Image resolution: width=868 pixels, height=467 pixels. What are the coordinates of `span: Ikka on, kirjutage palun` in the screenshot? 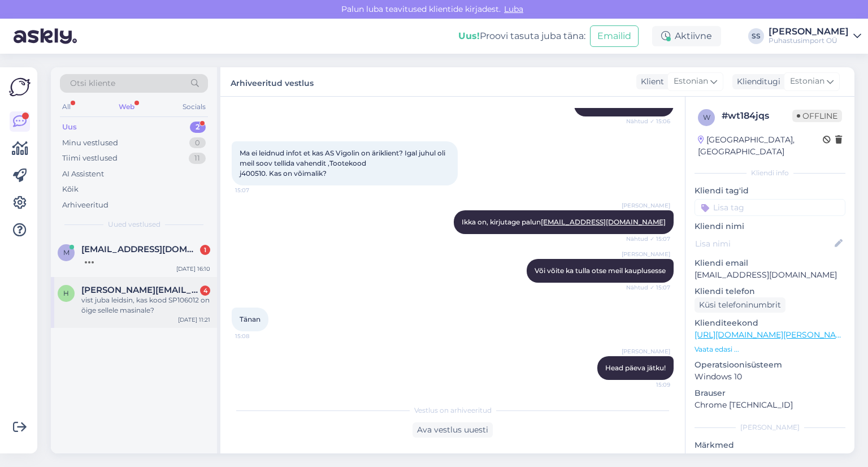 It's located at (563, 221).